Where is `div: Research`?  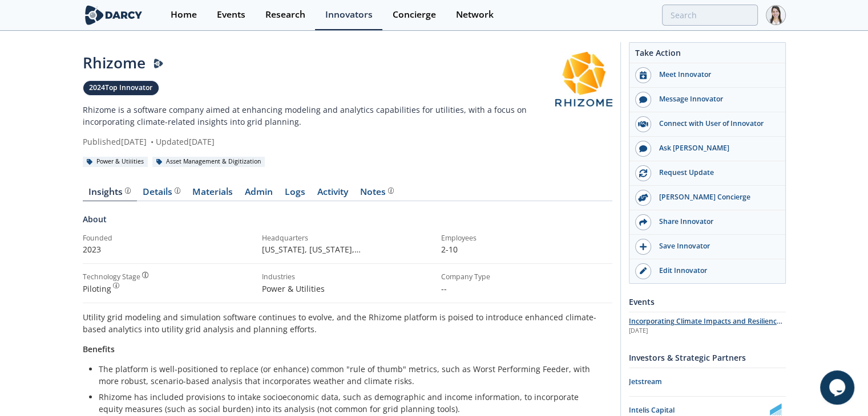 div: Research is located at coordinates (285, 14).